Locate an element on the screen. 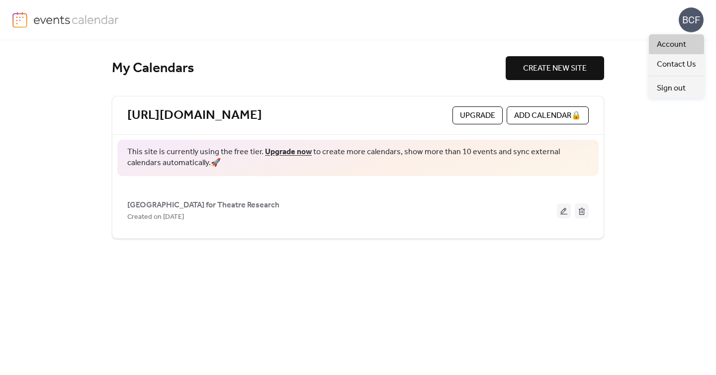 This screenshot has height=375, width=716. div: My Calendars is located at coordinates (309, 68).